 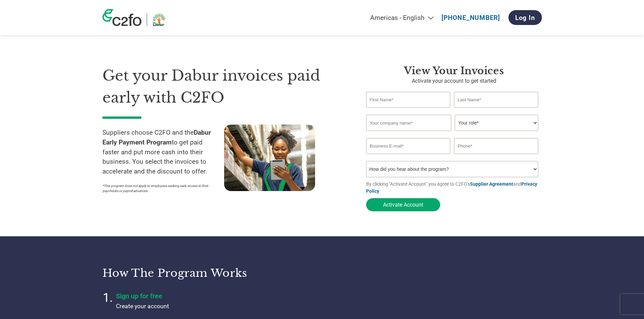 What do you see at coordinates (201, 296) in the screenshot?
I see `h4: Sign up for free` at bounding box center [201, 296].